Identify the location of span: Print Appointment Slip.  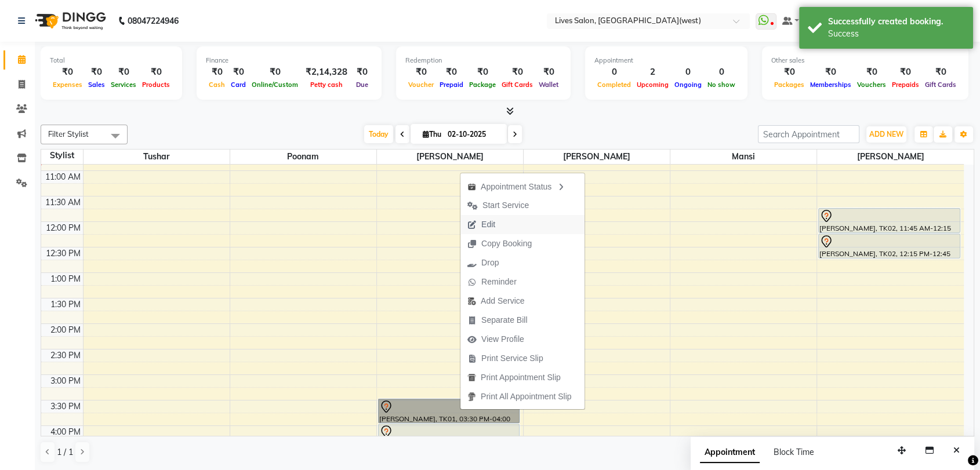
(521, 377).